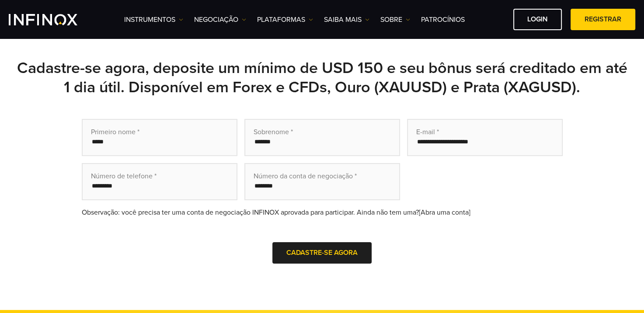 The height and width of the screenshot is (313, 644). I want to click on a: Patrocínios, so click(443, 20).